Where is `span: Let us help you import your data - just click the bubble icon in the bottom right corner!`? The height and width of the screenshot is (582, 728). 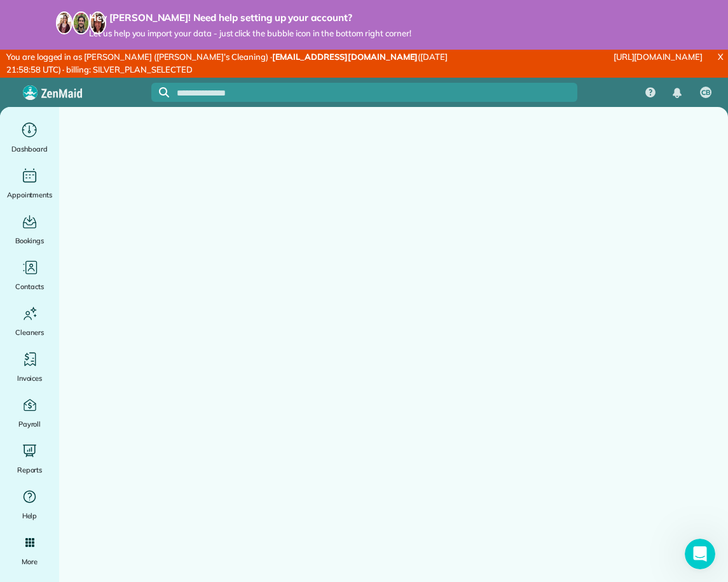 span: Let us help you import your data - just click the bubble icon in the bottom right corner! is located at coordinates (250, 33).